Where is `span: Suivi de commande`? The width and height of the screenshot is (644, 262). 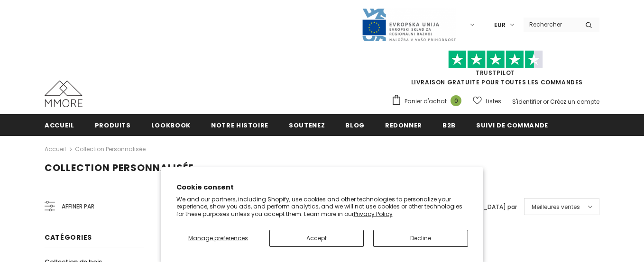 span: Suivi de commande is located at coordinates (512, 126).